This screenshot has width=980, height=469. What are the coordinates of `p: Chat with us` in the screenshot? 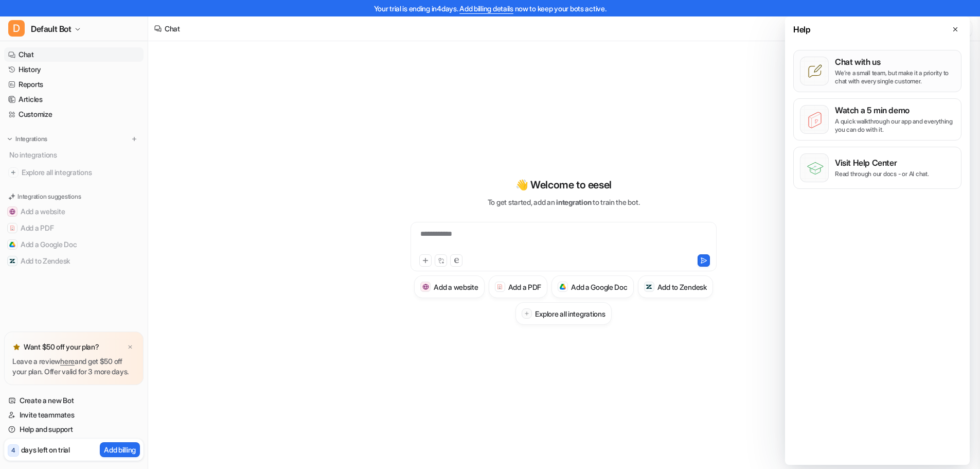 It's located at (895, 62).